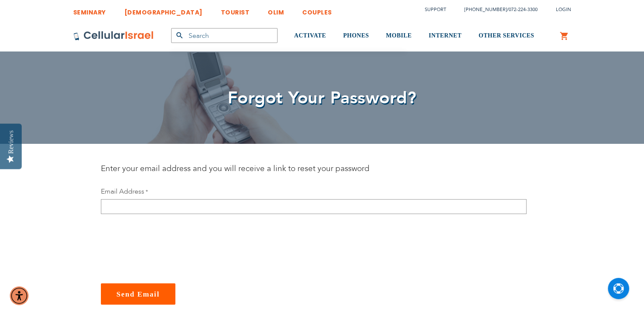 Image resolution: width=644 pixels, height=314 pixels. I want to click on a: ACTIVATE, so click(310, 36).